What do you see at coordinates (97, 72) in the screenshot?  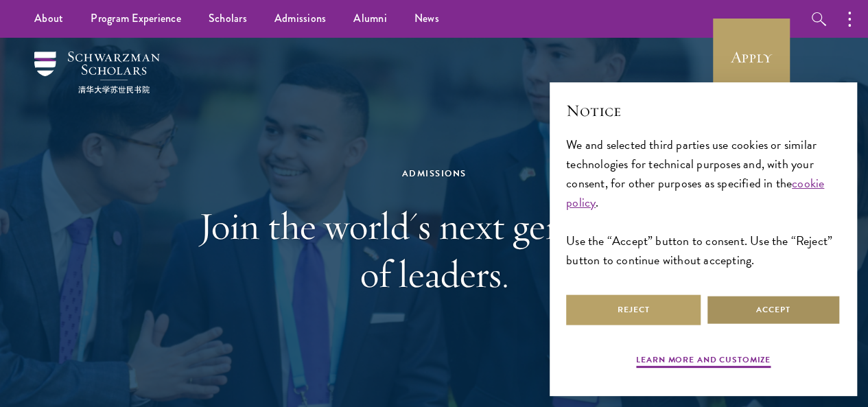 I see `img: Schwarzman Scholars` at bounding box center [97, 72].